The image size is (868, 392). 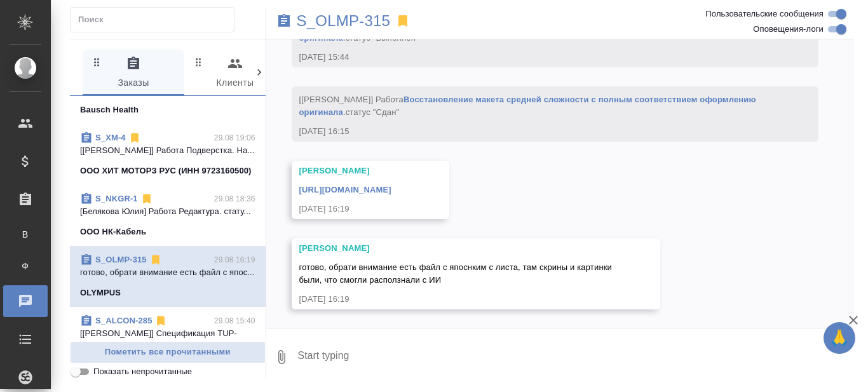 I want to click on p: ООО ХИТ МОТОРЗ РУС (ИНН 9723160500), so click(x=166, y=171).